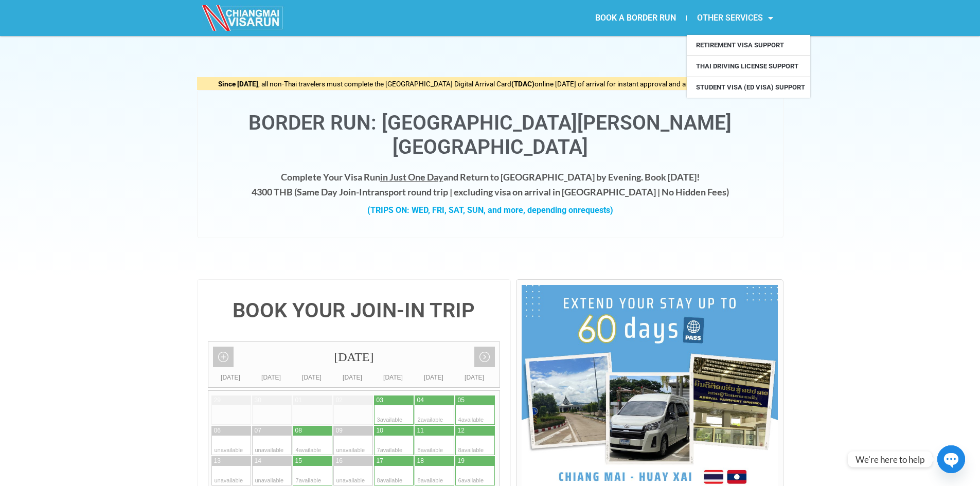  Describe the element at coordinates (748, 66) in the screenshot. I see `ul: OTHER SERVICES` at that location.